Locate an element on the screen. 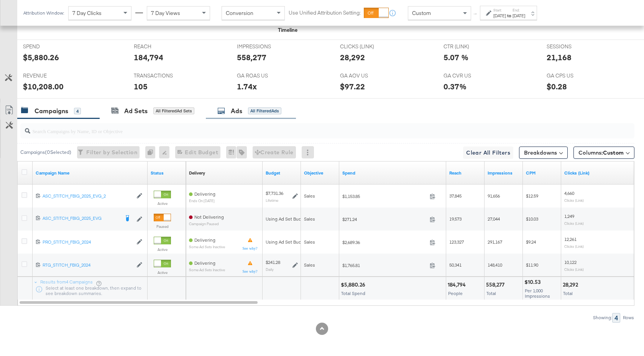 The height and width of the screenshot is (356, 644). a: Your campaign name. is located at coordinates (90, 173).